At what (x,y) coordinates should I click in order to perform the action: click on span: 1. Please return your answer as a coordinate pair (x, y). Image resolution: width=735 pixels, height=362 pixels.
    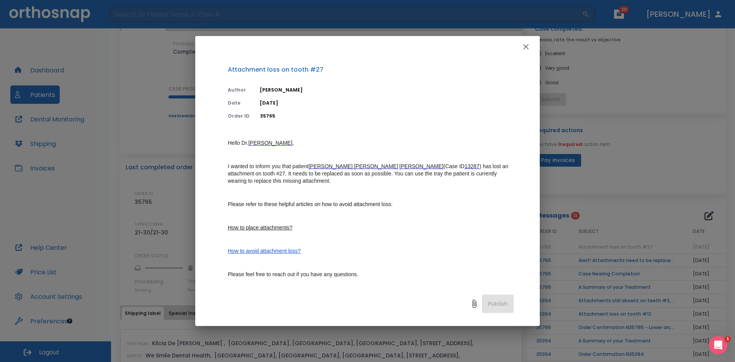
    Looking at the image, I should click on (727, 339).